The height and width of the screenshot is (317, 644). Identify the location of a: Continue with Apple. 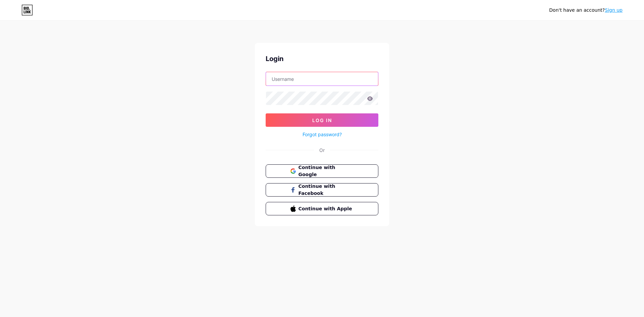
(322, 208).